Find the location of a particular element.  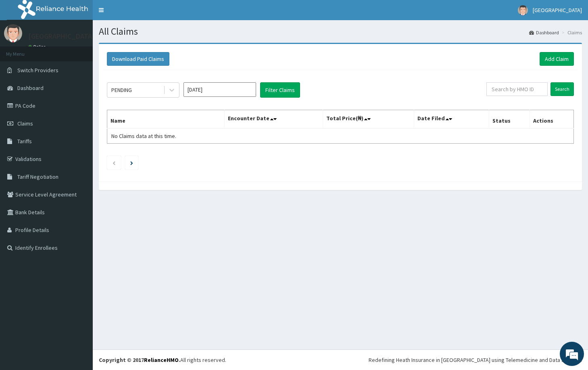

div: PENDING is located at coordinates (121, 90).